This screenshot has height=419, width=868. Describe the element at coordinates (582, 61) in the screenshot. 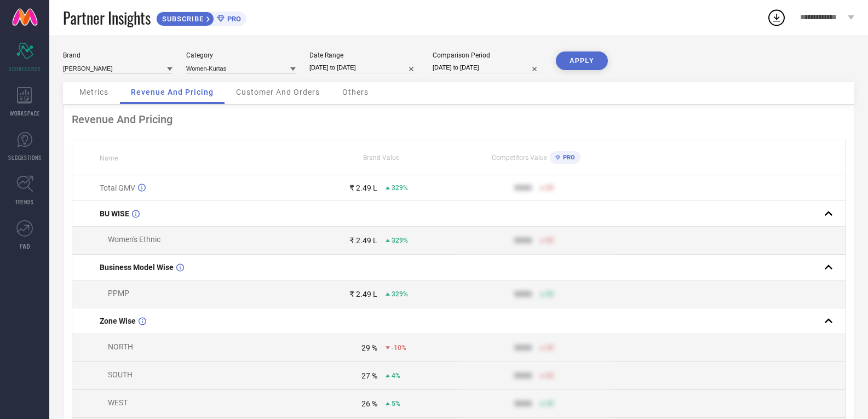

I see `button: APPLY` at that location.